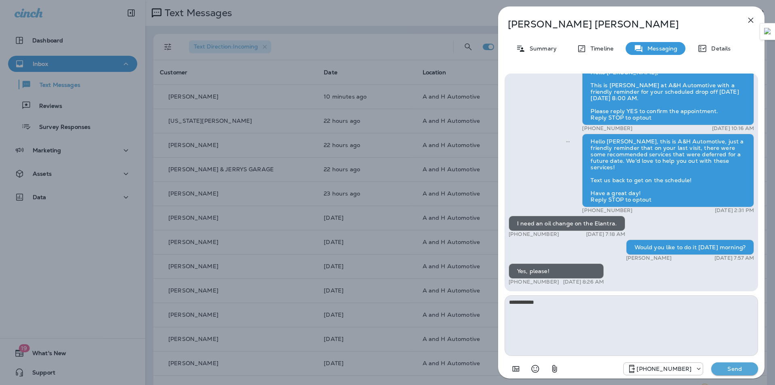  I want to click on button: Add in a premade template, so click(516, 368).